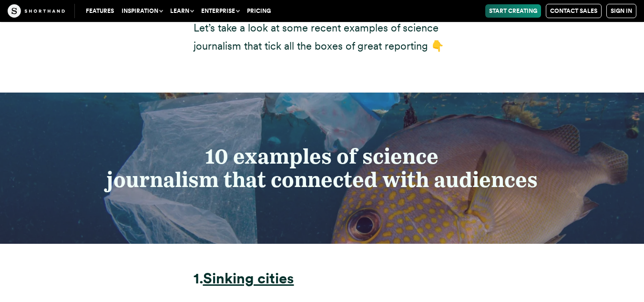 The height and width of the screenshot is (302, 644). What do you see at coordinates (621, 11) in the screenshot?
I see `a: Sign in` at bounding box center [621, 11].